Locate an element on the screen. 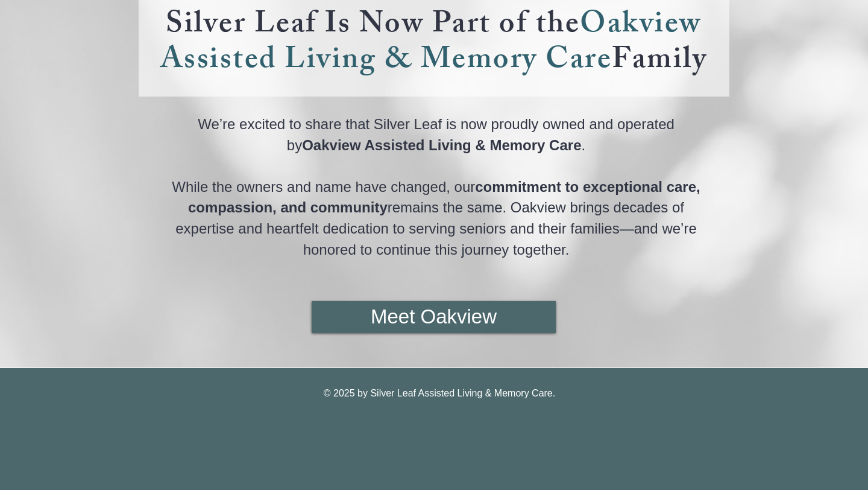 The image size is (868, 490). span: © 2025 by Silver Leaf Assisted Living & Memory Care. is located at coordinates (440, 393).